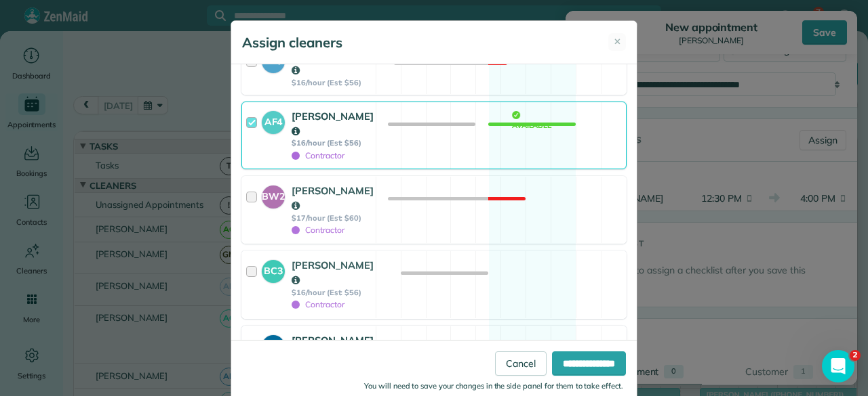  I want to click on small: You will need to save your changes in the side panel for them to take effect., so click(494, 386).